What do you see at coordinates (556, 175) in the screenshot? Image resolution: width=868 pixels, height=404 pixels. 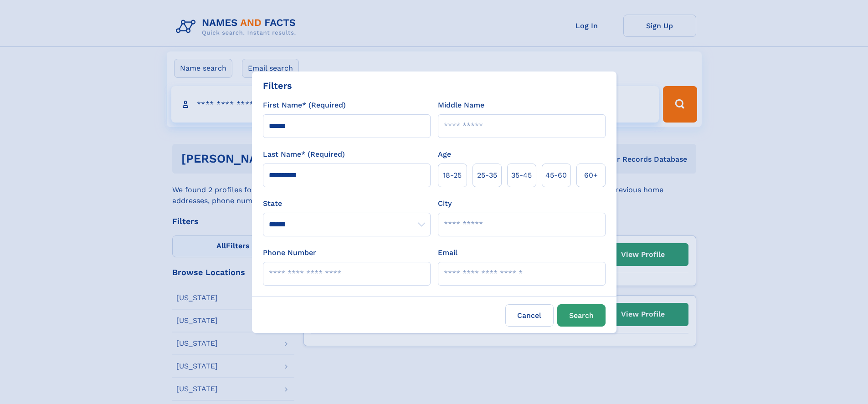 I see `span: 45‑60` at bounding box center [556, 175].